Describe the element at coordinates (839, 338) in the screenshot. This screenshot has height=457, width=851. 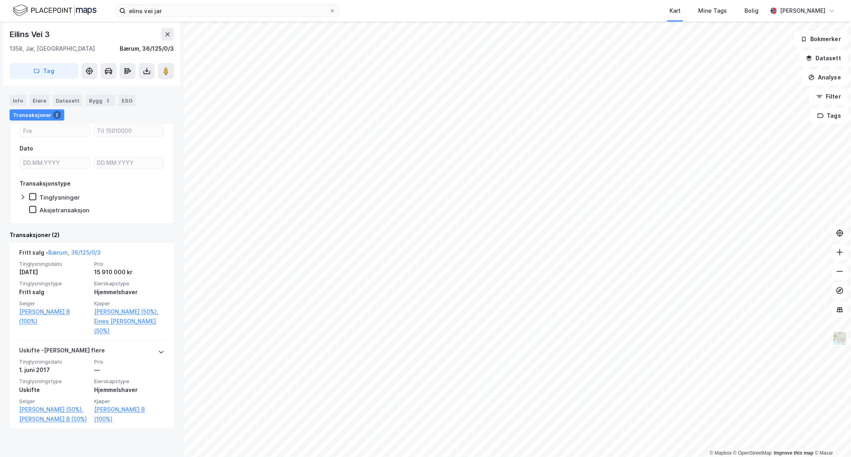
I see `img: Z` at that location.